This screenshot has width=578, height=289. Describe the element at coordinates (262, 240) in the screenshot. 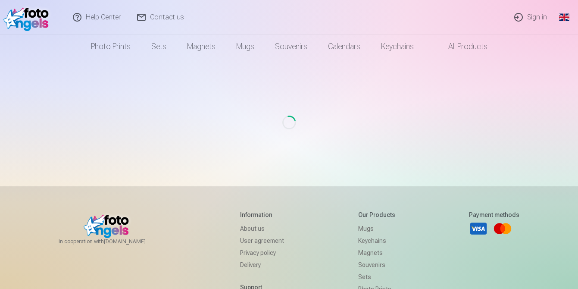

I see `a: User agreement` at that location.